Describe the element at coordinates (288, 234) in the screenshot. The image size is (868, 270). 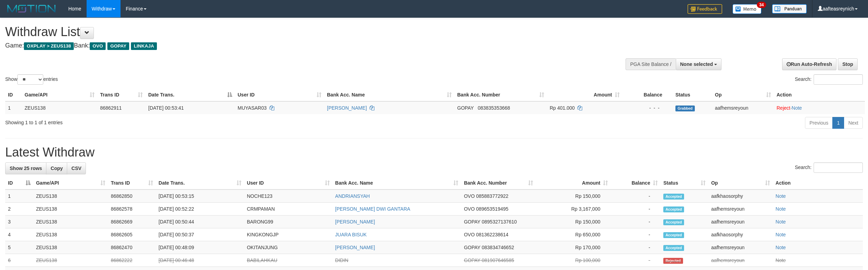
I see `td: KINGKONGJP` at that location.